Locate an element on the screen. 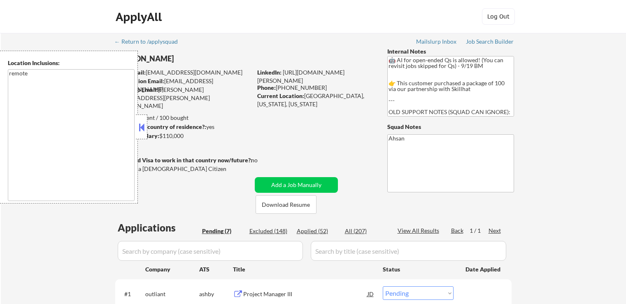 The image size is (626, 304). div: Mailslurp Inbox is located at coordinates (437, 42).